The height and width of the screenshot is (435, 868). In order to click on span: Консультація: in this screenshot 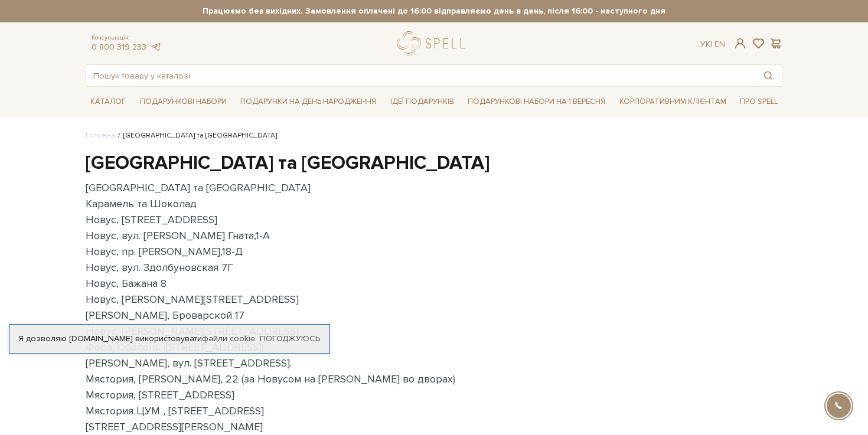, I will do `click(126, 38)`.